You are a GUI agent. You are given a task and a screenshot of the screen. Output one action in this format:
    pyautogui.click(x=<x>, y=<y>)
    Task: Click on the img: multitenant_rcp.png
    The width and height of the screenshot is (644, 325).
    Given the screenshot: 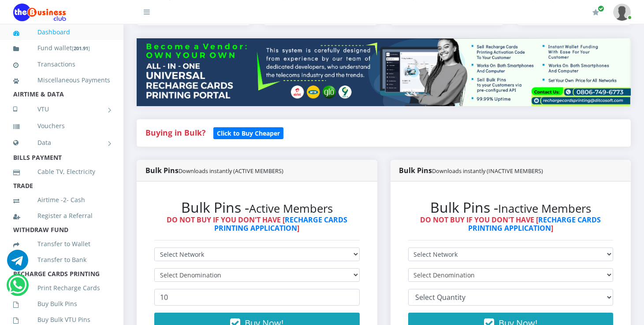 What is the action you would take?
    pyautogui.click(x=383, y=72)
    